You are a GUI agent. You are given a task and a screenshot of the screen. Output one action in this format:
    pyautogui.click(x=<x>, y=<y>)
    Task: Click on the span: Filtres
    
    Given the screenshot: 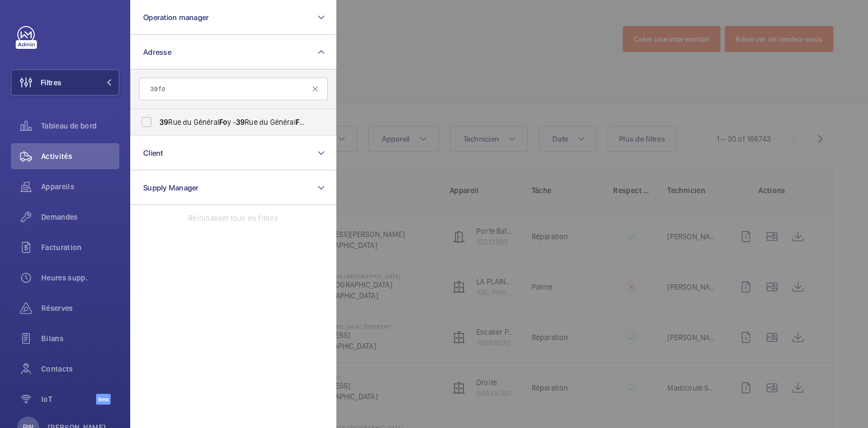 What is the action you would take?
    pyautogui.click(x=51, y=82)
    